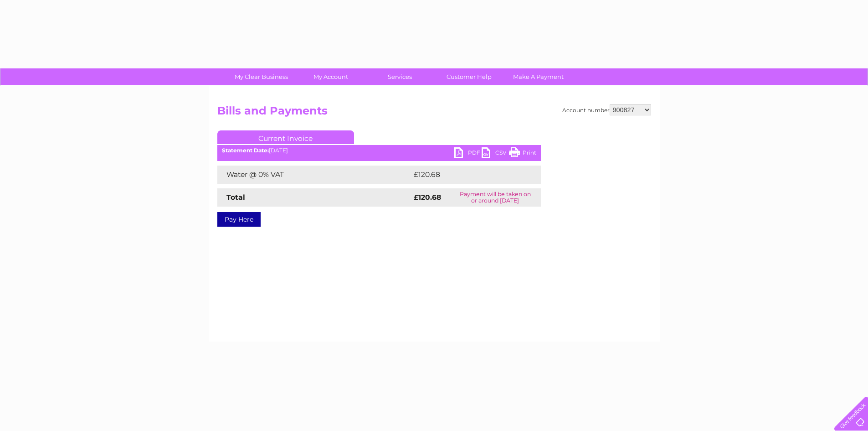 Image resolution: width=868 pixels, height=431 pixels. I want to click on a: Print, so click(523, 153).